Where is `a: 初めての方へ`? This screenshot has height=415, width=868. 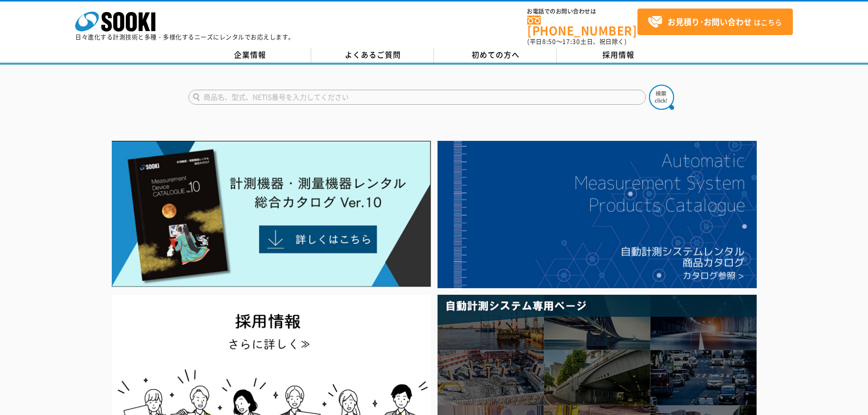 a: 初めての方へ is located at coordinates (495, 55).